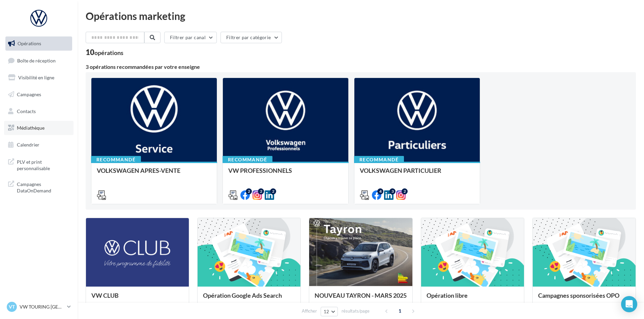  I want to click on span: VW CLUB, so click(105, 296).